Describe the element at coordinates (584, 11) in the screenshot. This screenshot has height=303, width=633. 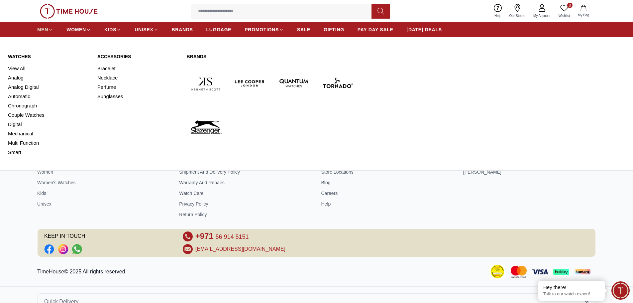
I see `button: My Bag` at that location.